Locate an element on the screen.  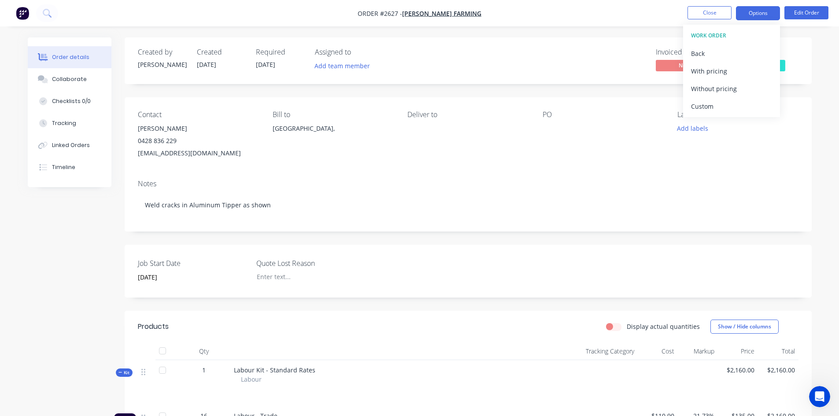
div: Labels is located at coordinates (738, 114).